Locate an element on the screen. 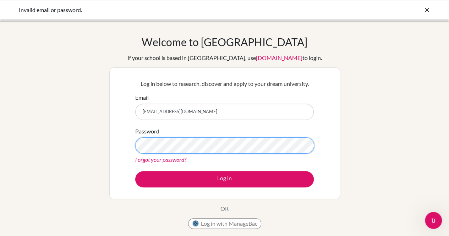 This screenshot has height=236, width=449. label: Email is located at coordinates (142, 98).